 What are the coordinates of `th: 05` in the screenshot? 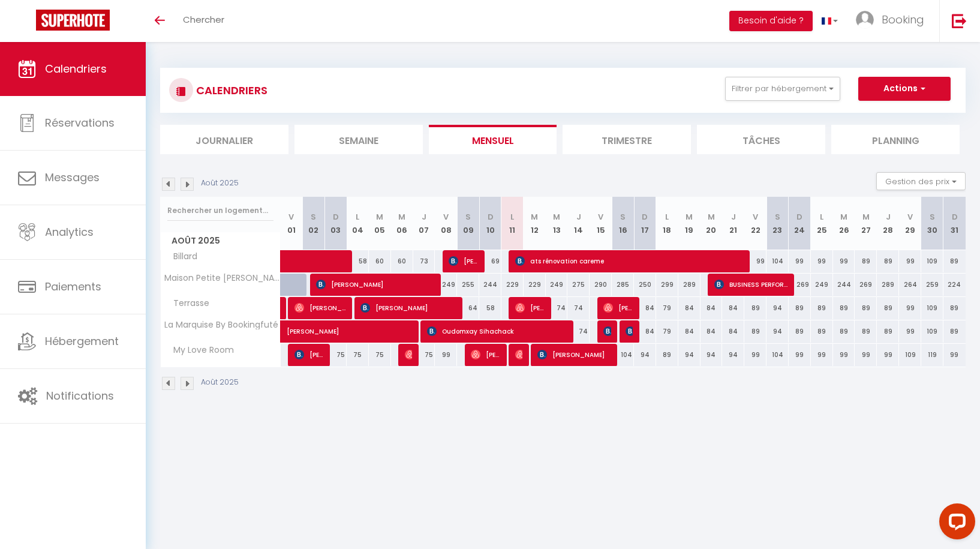 It's located at (380, 223).